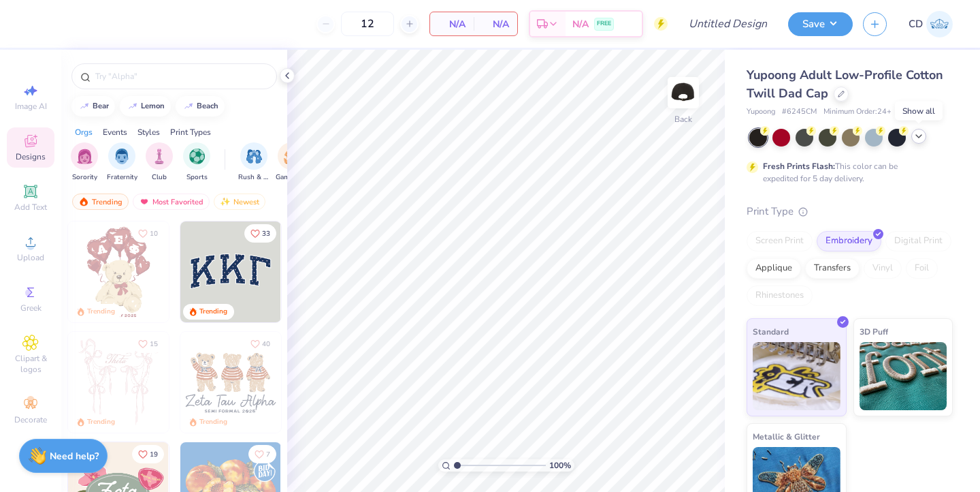 This screenshot has width=980, height=492. What do you see at coordinates (683, 92) in the screenshot?
I see `img: Back` at bounding box center [683, 92].